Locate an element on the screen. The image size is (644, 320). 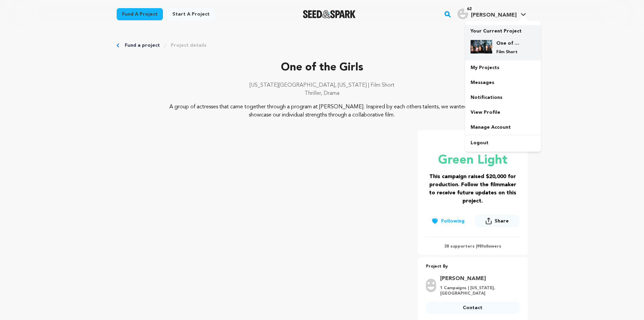
p: Green Light is located at coordinates (473, 160).